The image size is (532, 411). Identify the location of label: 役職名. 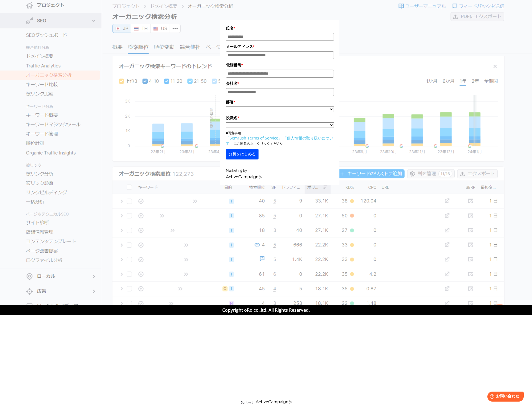
(280, 118).